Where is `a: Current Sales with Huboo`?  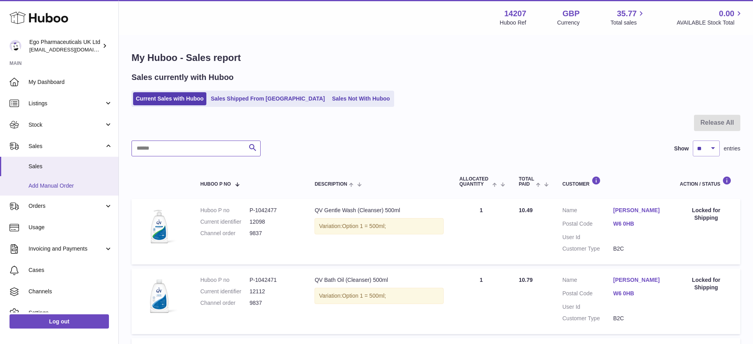 a: Current Sales with Huboo is located at coordinates (170, 99).